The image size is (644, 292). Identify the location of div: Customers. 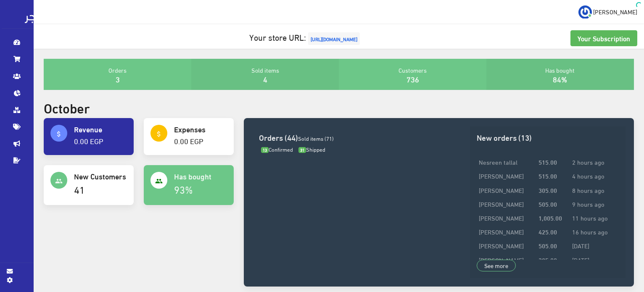
(412, 75).